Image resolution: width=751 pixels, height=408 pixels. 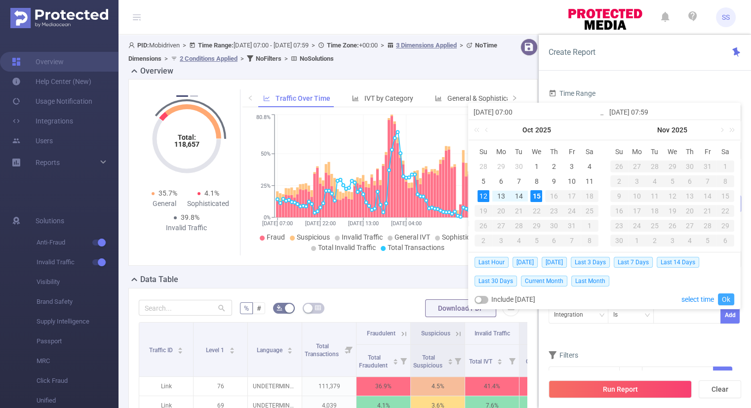 I want to click on div: 11, so click(x=654, y=196).